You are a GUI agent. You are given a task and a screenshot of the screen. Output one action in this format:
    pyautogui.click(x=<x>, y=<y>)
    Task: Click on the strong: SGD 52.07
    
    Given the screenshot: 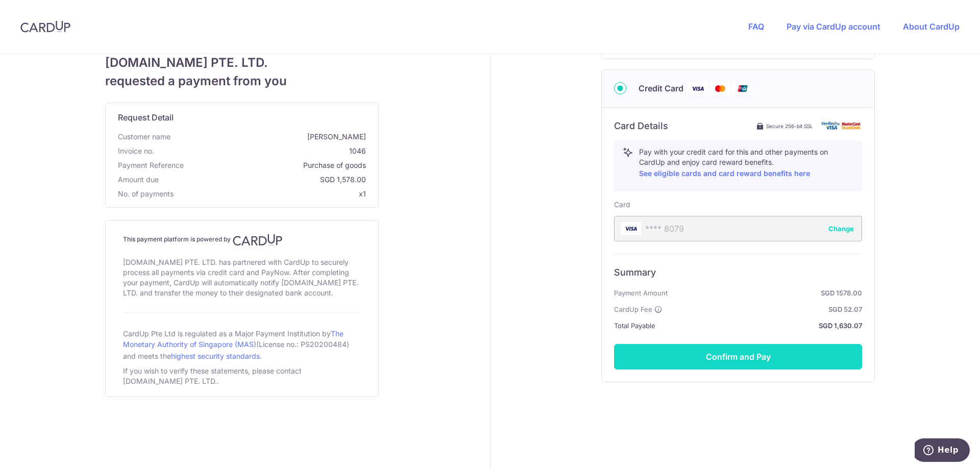 What is the action you would take?
    pyautogui.click(x=764, y=310)
    